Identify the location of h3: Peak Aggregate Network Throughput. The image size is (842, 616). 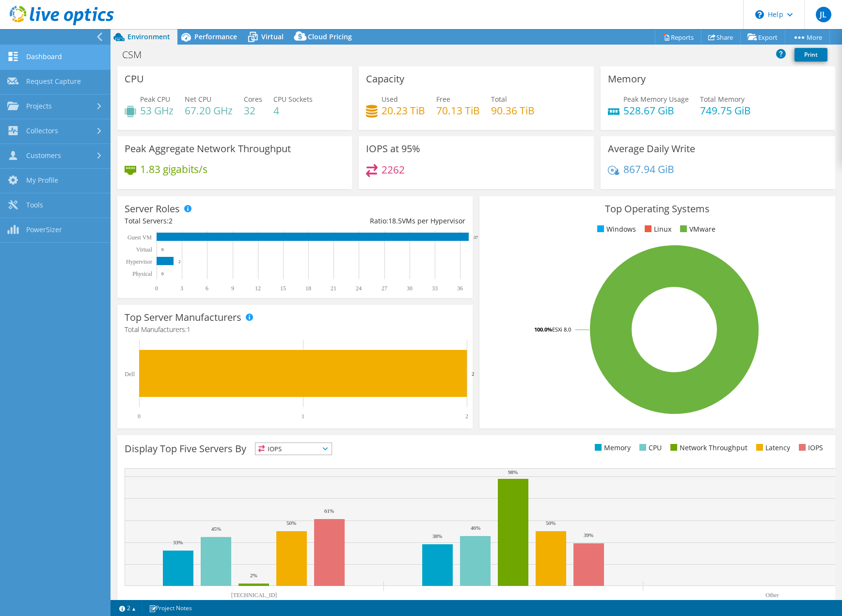
(208, 149).